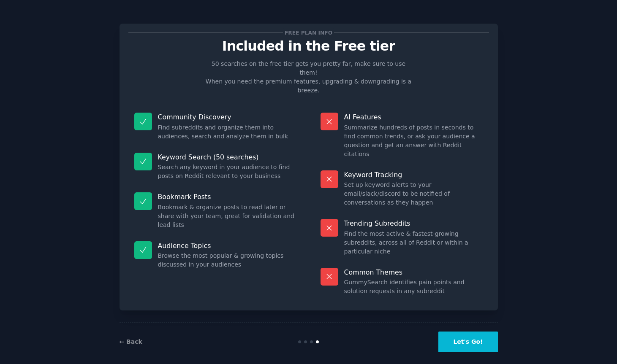  I want to click on dd: Find the most active & fastest-growing subreddits, across all of Reddit or within a particular niche, so click(413, 243).